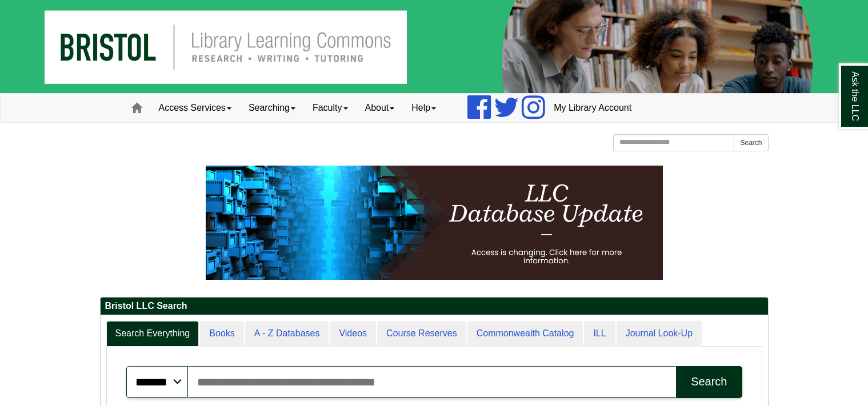 The width and height of the screenshot is (868, 406). I want to click on a: Books, so click(221, 333).